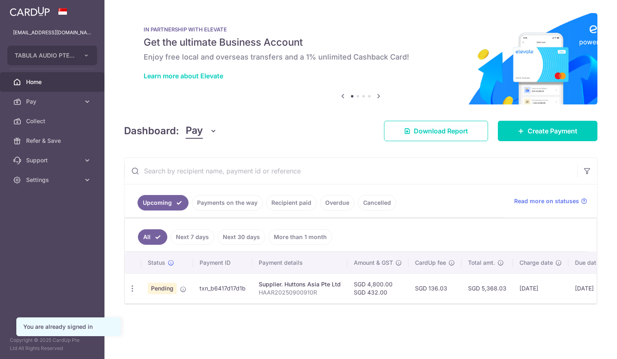  Describe the element at coordinates (153, 237) in the screenshot. I see `a: All` at that location.